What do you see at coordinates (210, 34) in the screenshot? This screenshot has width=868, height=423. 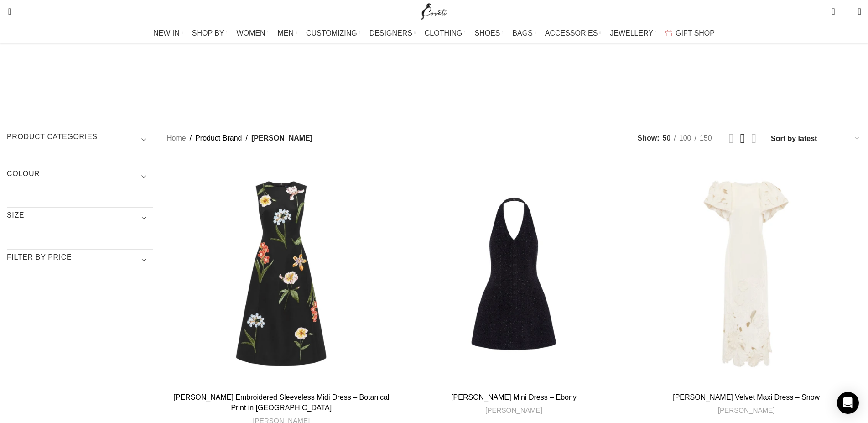 I see `a: SHOP BY` at bounding box center [210, 34].